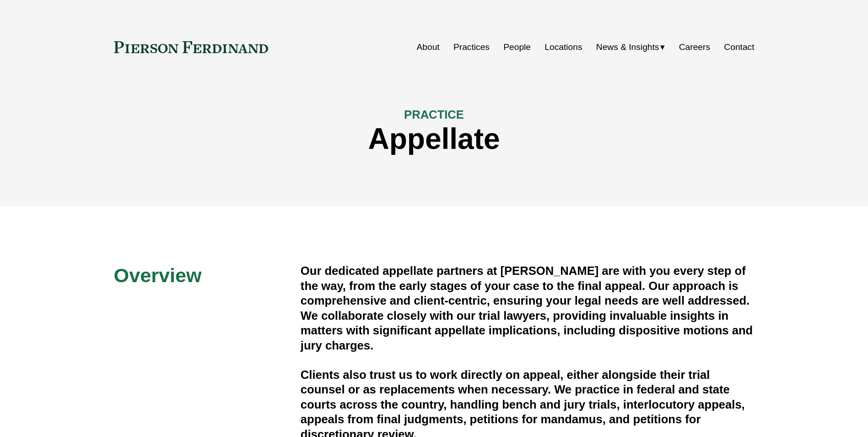 The image size is (868, 437). Describe the element at coordinates (628, 47) in the screenshot. I see `span: News & Insights` at that location.